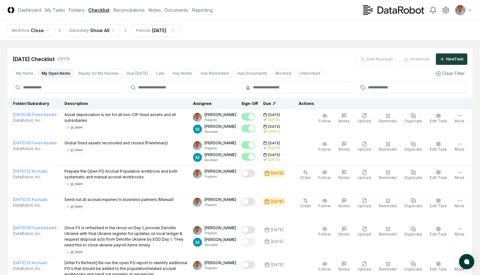 This screenshot has height=275, width=480. Describe the element at coordinates (250, 104) in the screenshot. I see `th: Sign-Off` at that location.